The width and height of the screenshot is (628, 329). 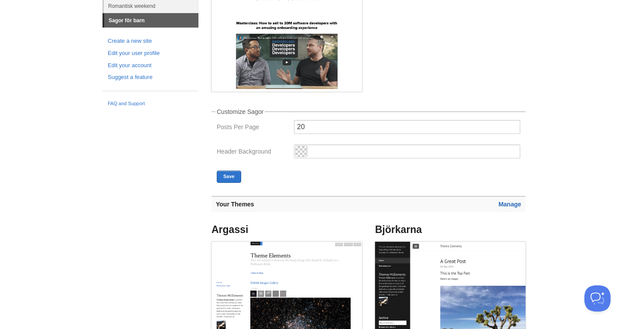 I want to click on label: Posts Per Page, so click(x=252, y=128).